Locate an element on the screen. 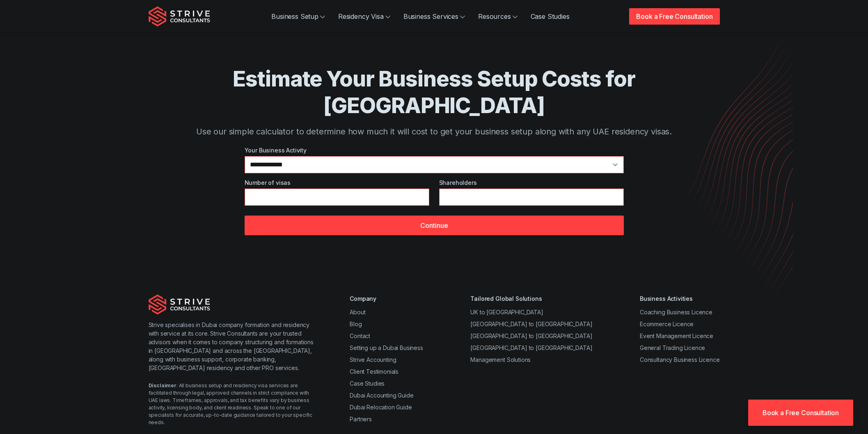  p: Strive specialises in Dubai company formation and residency with service at its core. Strive Cons... is located at coordinates (232, 347).